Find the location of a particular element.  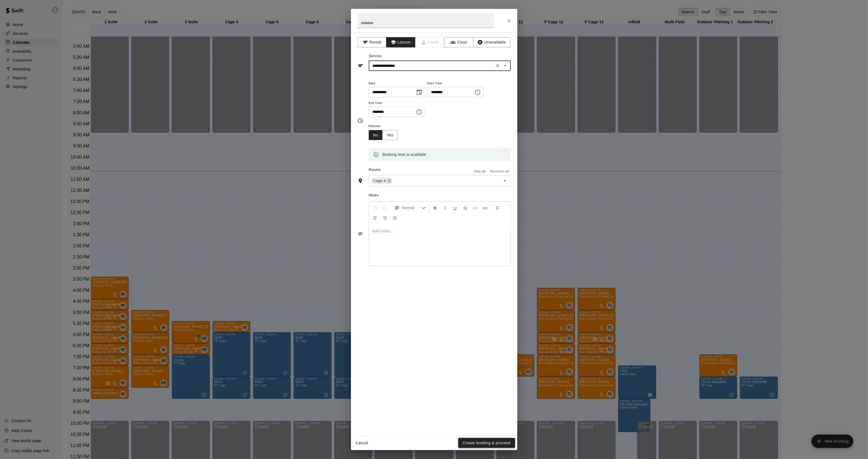

span: Cage 4 is located at coordinates (379, 181).